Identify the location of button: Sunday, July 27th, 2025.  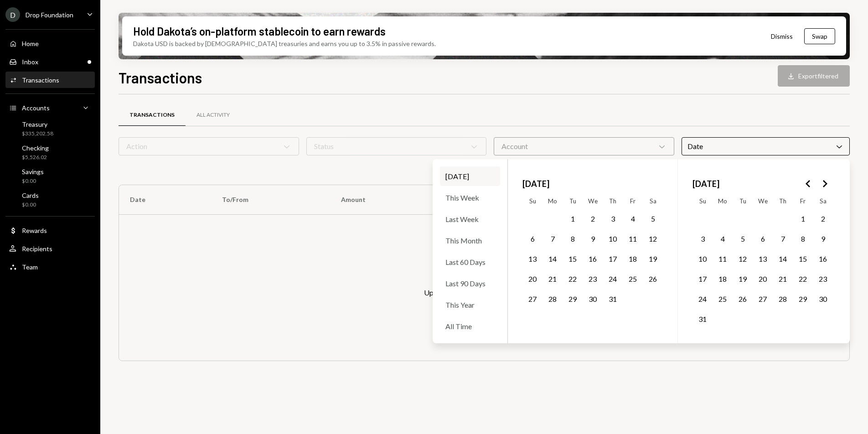
(533, 298).